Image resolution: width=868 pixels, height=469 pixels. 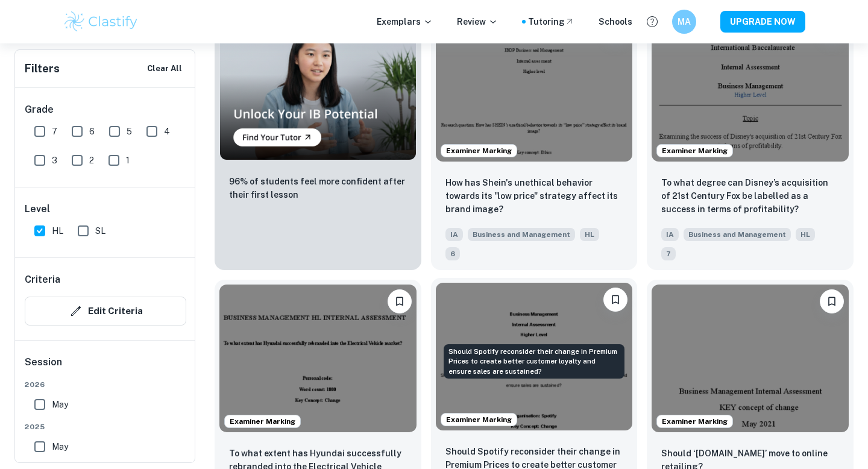 What do you see at coordinates (534, 356) in the screenshot?
I see `img: Business and Management IA example thumbnail: Should Spotify reconsider their change i` at bounding box center [534, 356].